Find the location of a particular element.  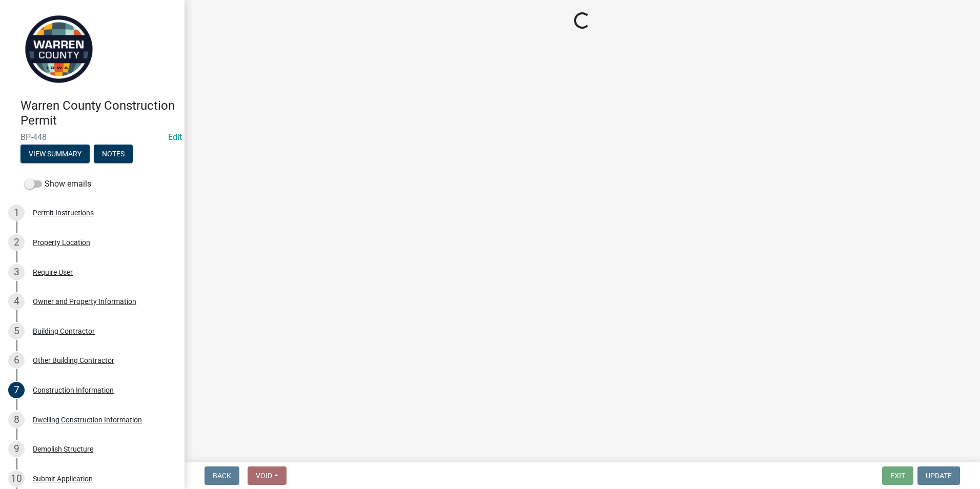

button: Void is located at coordinates (267, 476).